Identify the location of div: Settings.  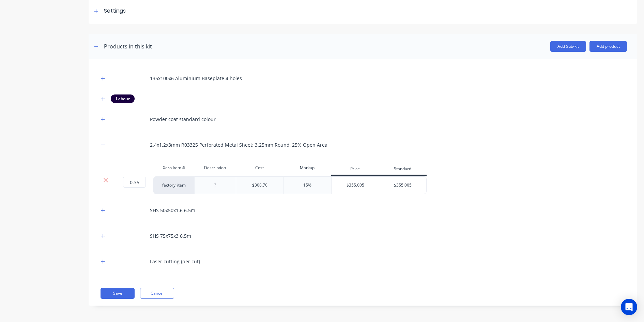
(115, 11).